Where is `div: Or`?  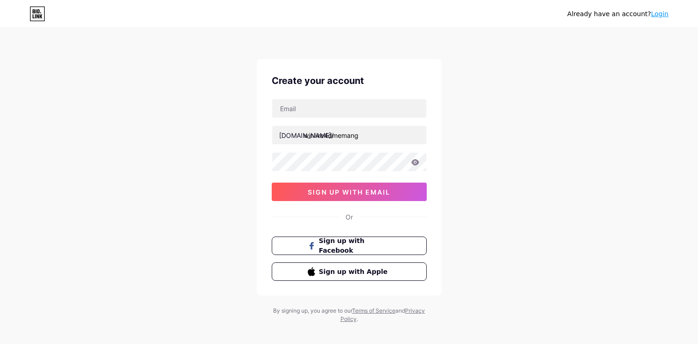
div: Or is located at coordinates (349, 217).